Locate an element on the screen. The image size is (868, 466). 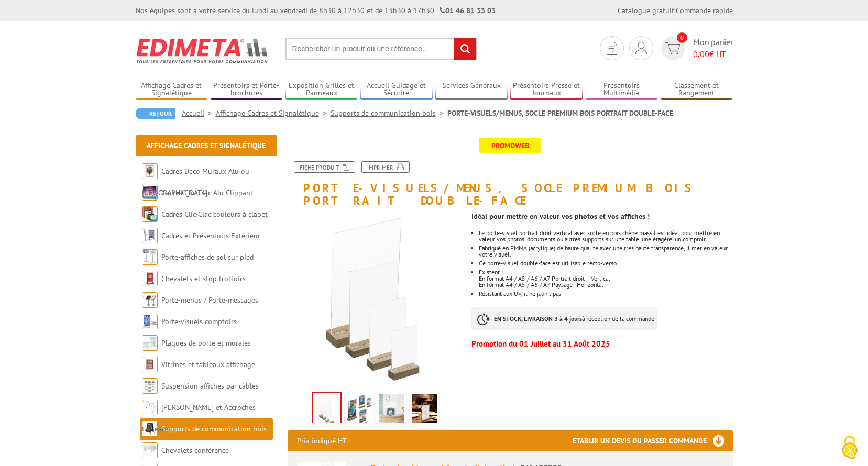
li: Ce porte-visuel double-face est utilisable recto-verso. is located at coordinates (606, 263).